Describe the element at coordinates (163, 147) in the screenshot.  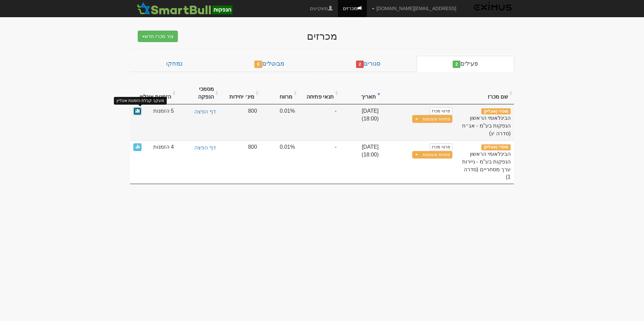
I see `span: 4 הזמנות` at that location.